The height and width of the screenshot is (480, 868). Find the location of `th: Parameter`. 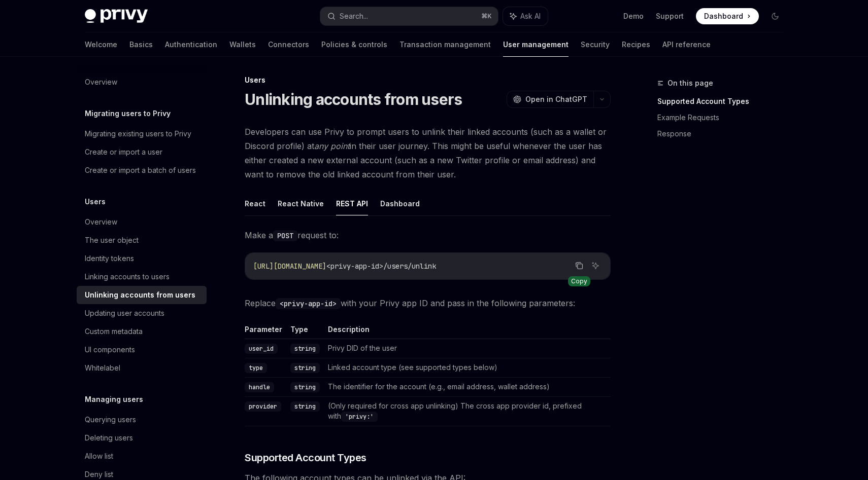

th: Parameter is located at coordinates (266, 332).